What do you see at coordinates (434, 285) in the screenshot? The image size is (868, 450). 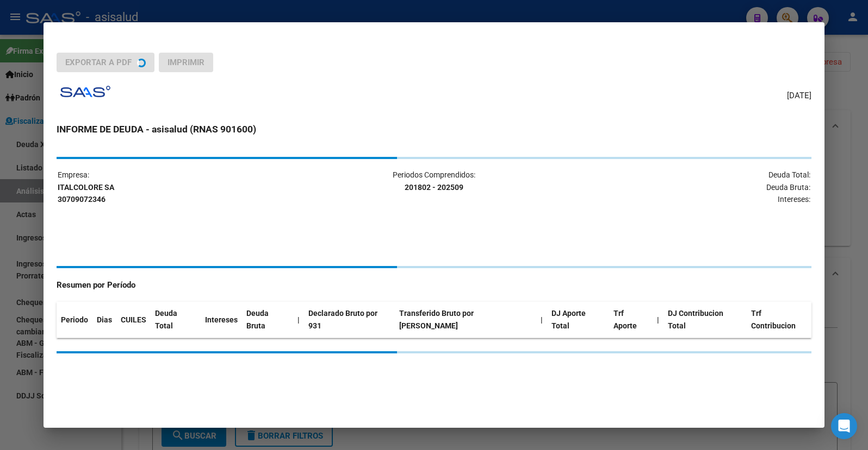 I see `h4: Resumen por Período` at bounding box center [434, 285].